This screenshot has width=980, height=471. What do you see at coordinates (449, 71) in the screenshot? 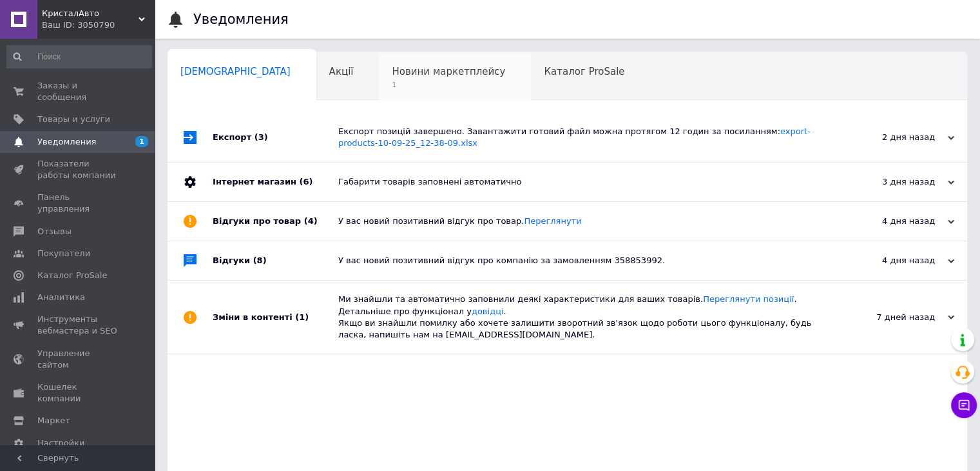
I see `span: Новини маркетплейсу` at bounding box center [449, 71].